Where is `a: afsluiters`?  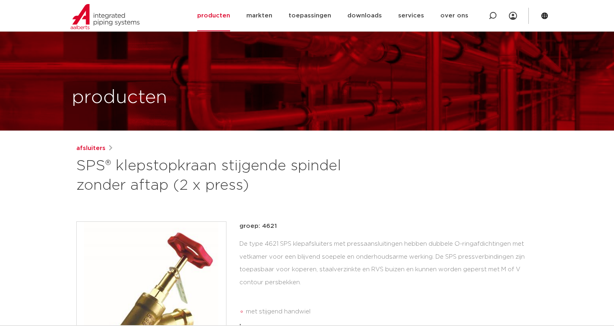
a: afsluiters is located at coordinates (91, 149).